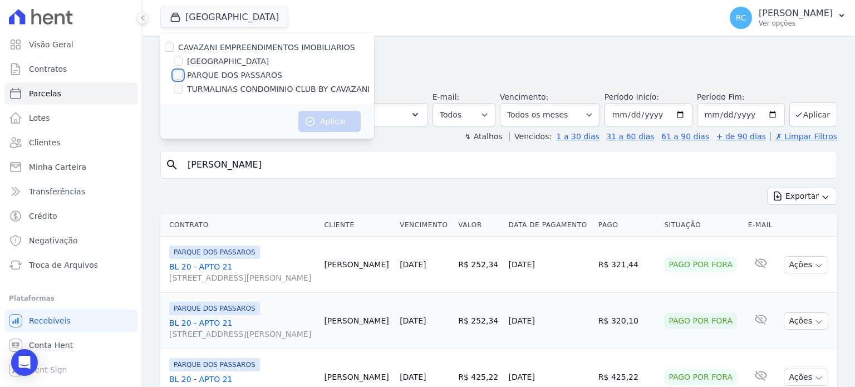 This screenshot has width=855, height=387. Describe the element at coordinates (499, 55) in the screenshot. I see `h2: Parcelas` at that location.